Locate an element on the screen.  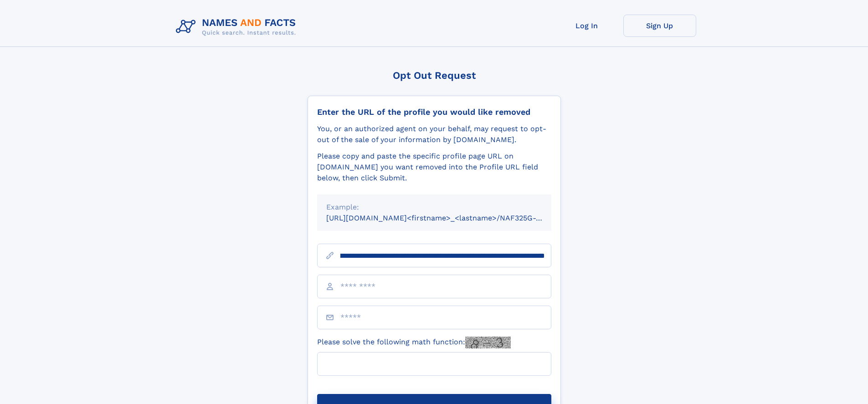
div: Example: is located at coordinates (434, 208).